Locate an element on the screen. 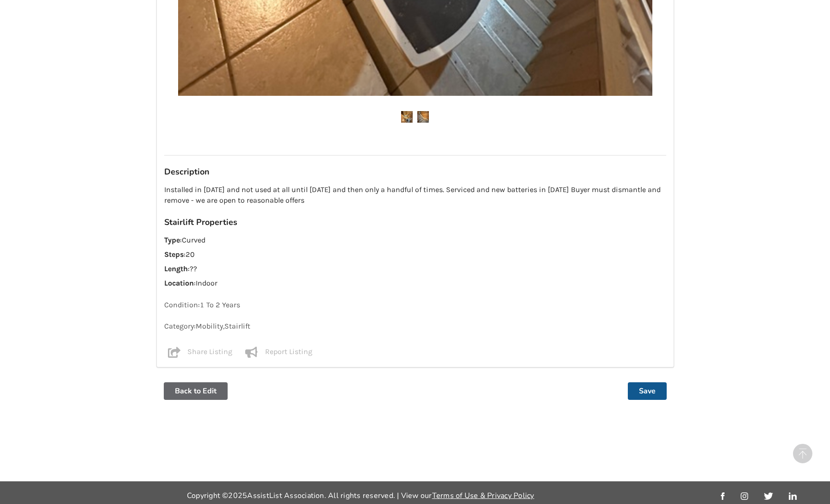 The image size is (830, 504). strong: Length is located at coordinates (176, 268).